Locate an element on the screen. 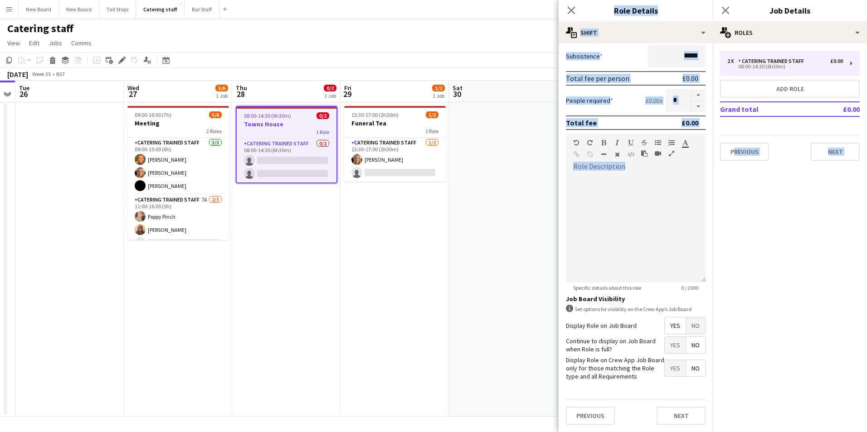 The image size is (867, 432). button: Redo is located at coordinates (590, 143).